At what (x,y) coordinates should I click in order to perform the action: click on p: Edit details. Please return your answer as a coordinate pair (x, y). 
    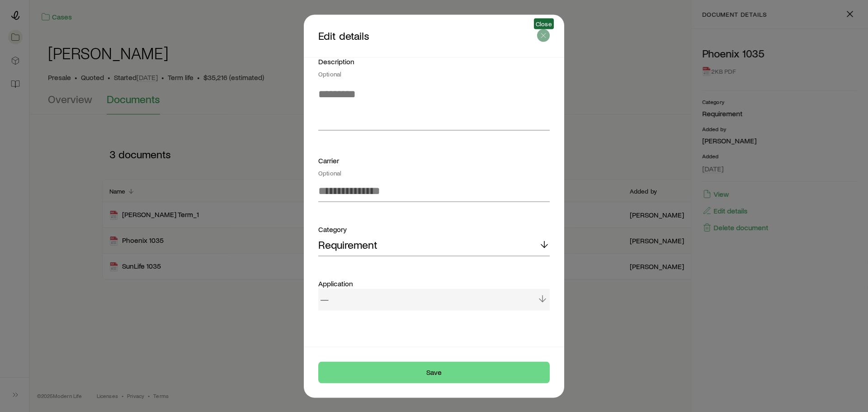
    Looking at the image, I should click on (428, 36).